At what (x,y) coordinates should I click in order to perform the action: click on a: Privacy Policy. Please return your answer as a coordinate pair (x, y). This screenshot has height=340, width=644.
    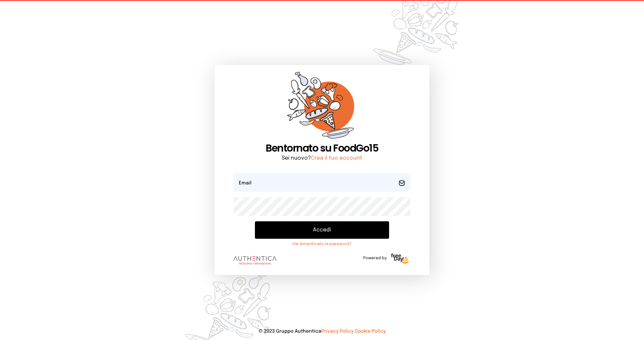
    Looking at the image, I should click on (337, 331).